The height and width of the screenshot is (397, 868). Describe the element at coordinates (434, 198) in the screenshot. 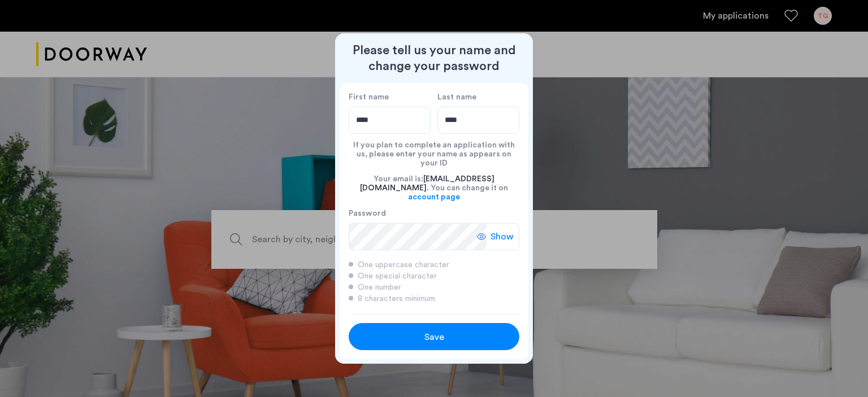

I see `a: account page` at that location.